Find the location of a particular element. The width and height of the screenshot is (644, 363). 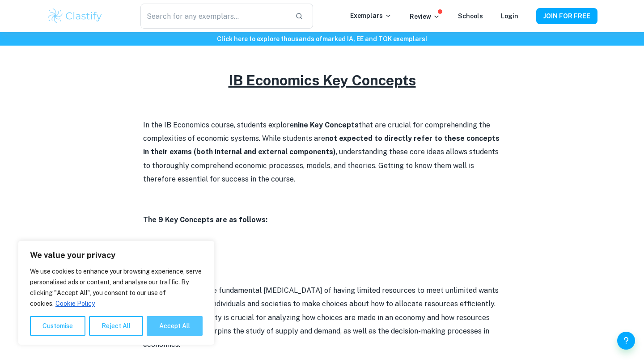

p: We use cookies to enhance your browsing experience, serve personalised ads or content, and analys... is located at coordinates (117, 287).